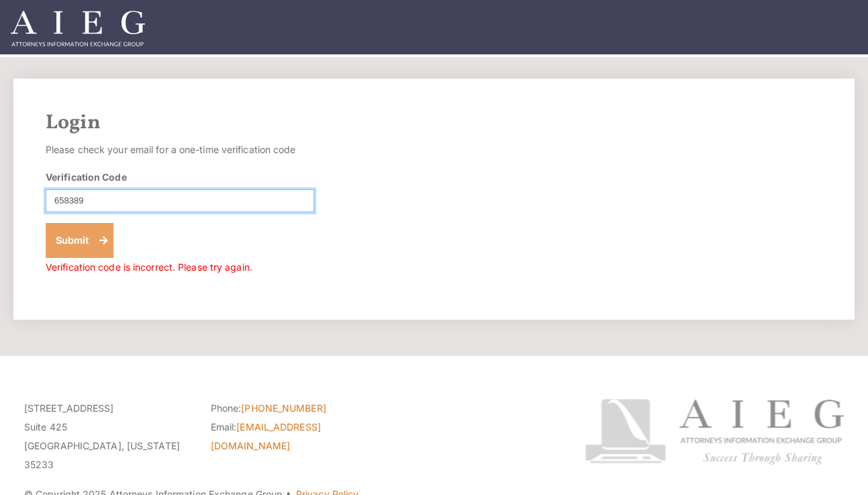 This screenshot has width=868, height=495. Describe the element at coordinates (434, 123) in the screenshot. I see `h2: Login` at that location.